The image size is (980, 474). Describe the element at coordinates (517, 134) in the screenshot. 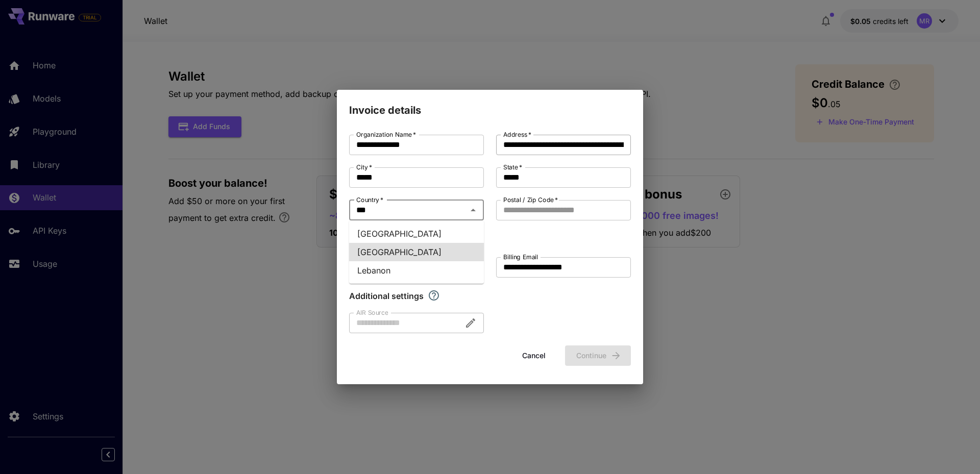

I see `label: Address` at that location.